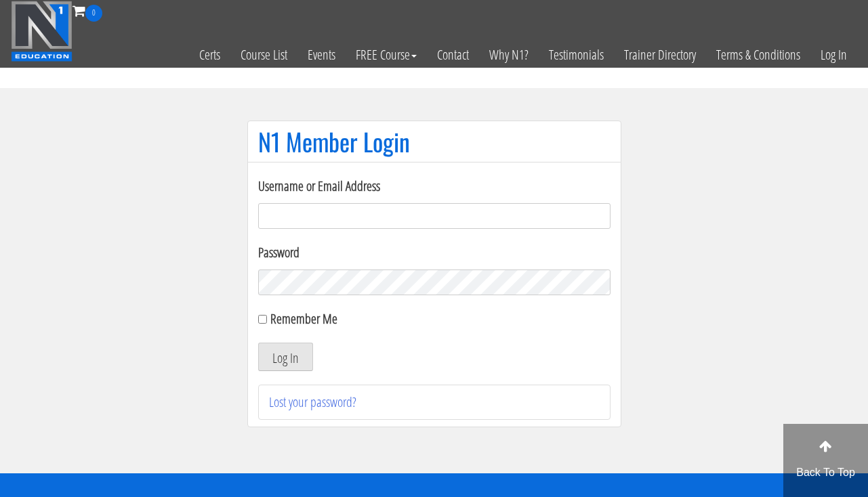  What do you see at coordinates (94, 13) in the screenshot?
I see `span: 0` at bounding box center [94, 13].